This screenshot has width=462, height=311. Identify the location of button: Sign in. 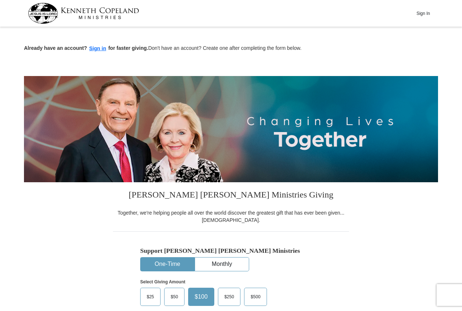
(98, 48).